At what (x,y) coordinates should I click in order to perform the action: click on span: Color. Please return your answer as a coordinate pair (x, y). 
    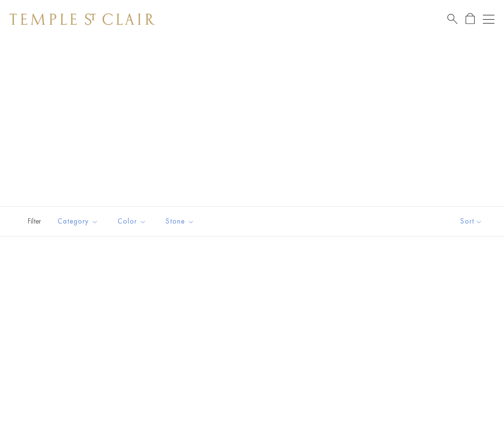
    Looking at the image, I should click on (133, 222).